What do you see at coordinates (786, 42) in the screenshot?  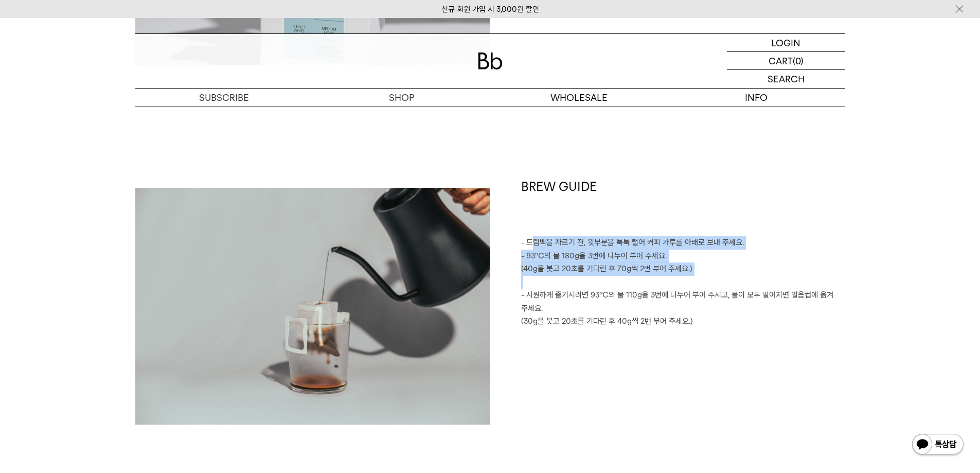 I see `p: LOGIN` at bounding box center [786, 42].